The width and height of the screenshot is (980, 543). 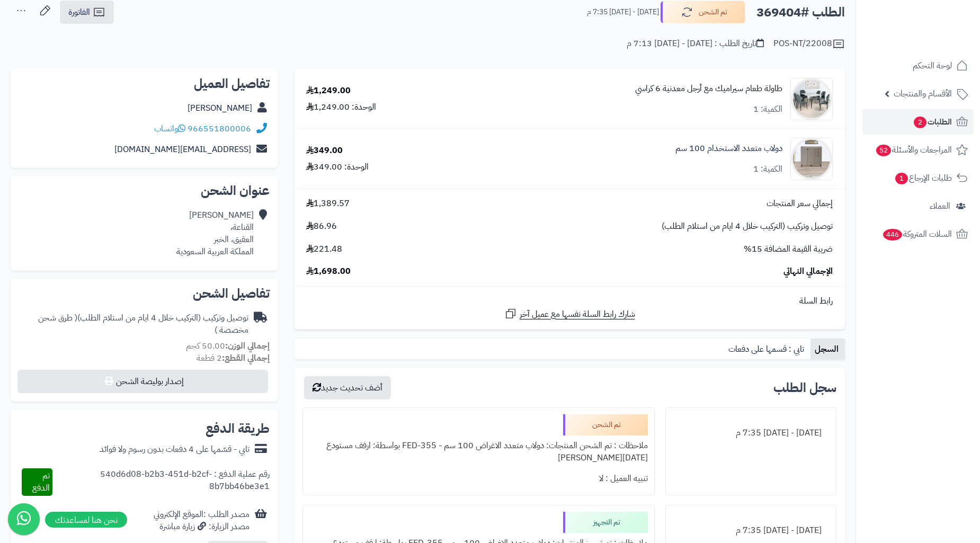 I want to click on div: مصدر الزيارة: زيارة مباشرة, so click(x=202, y=527).